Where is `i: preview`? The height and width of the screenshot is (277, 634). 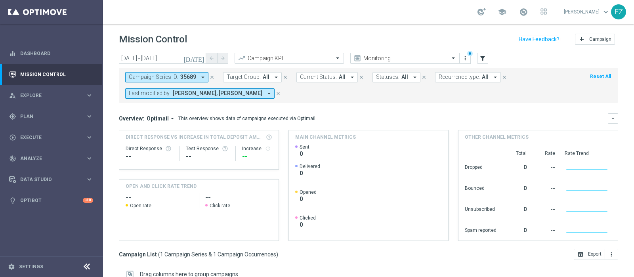
i: preview is located at coordinates (358, 58).